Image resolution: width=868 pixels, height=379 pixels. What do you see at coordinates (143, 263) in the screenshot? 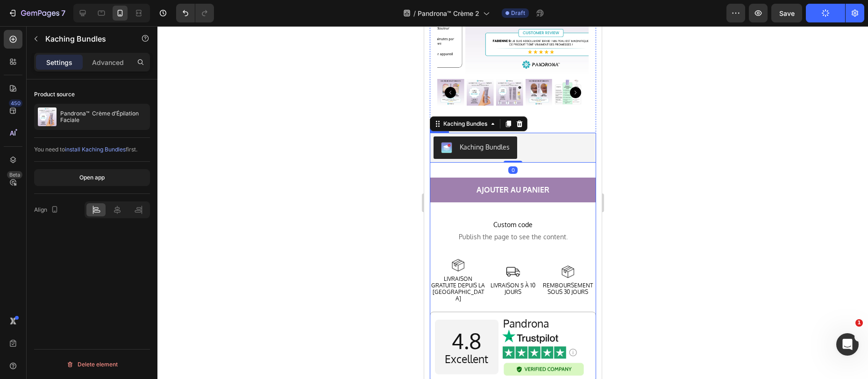
I see `h2: REMBOURSEMENT SOUS 30 JOURS` at bounding box center [143, 263].